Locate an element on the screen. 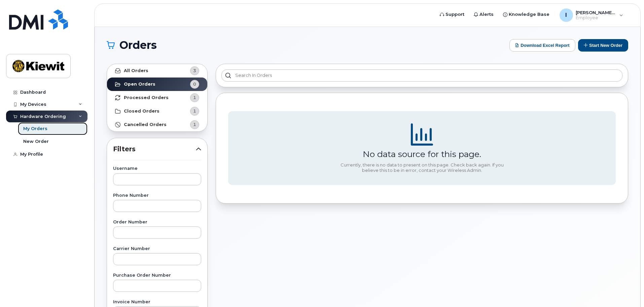 Image resolution: width=644 pixels, height=307 pixels. span: Filters is located at coordinates (154, 149).